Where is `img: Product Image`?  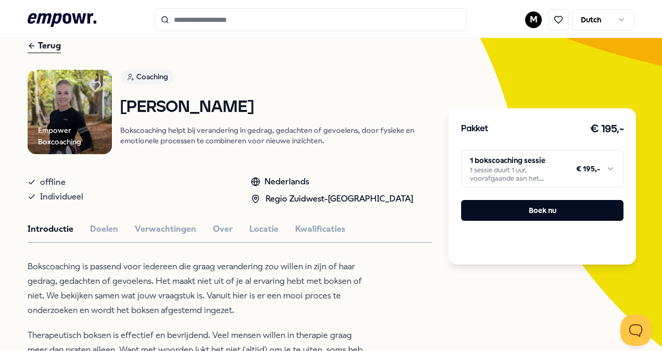 img: Product Image is located at coordinates (70, 112).